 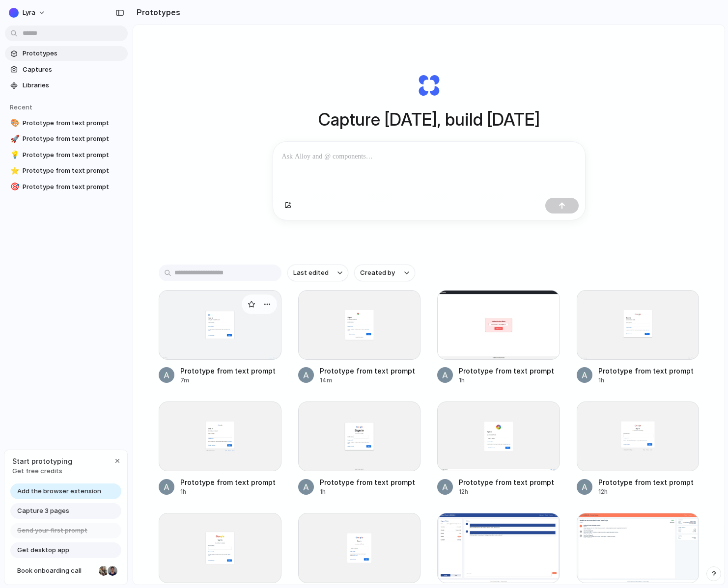 What do you see at coordinates (59, 491) in the screenshot?
I see `span: Add the browser extension` at bounding box center [59, 491].